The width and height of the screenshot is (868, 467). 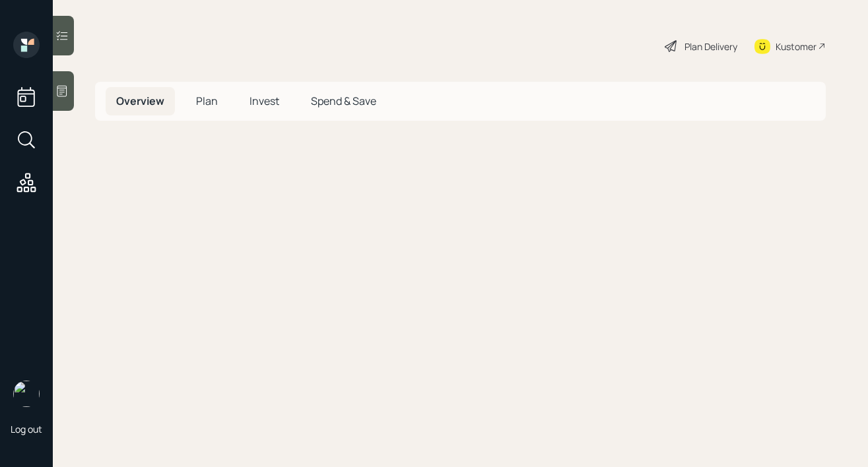 I want to click on div: Log out, so click(x=27, y=429).